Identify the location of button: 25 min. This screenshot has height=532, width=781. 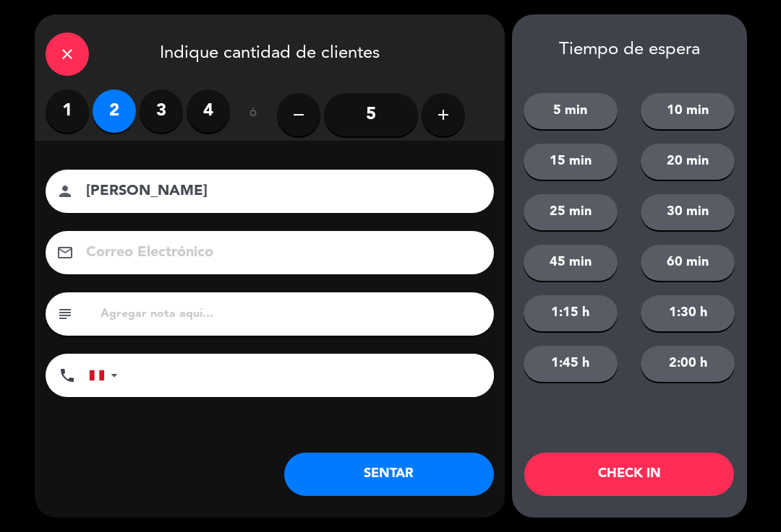
(570, 213).